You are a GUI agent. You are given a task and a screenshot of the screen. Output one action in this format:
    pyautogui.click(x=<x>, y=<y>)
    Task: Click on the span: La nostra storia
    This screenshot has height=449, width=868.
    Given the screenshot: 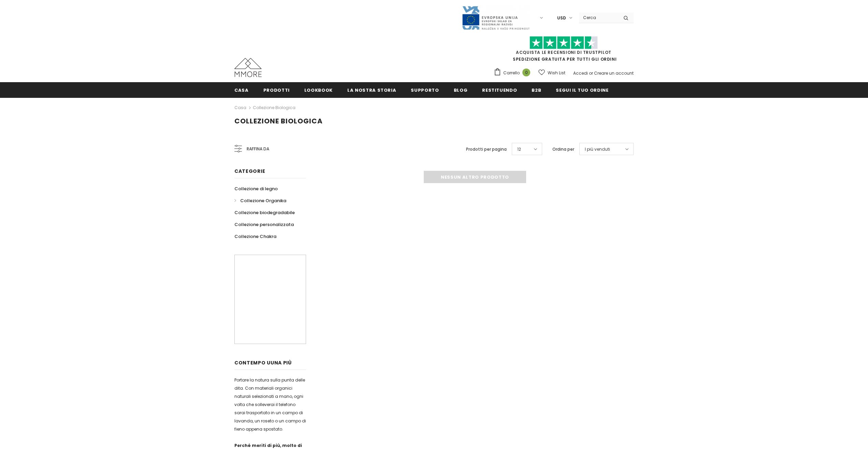 What is the action you would take?
    pyautogui.click(x=372, y=90)
    